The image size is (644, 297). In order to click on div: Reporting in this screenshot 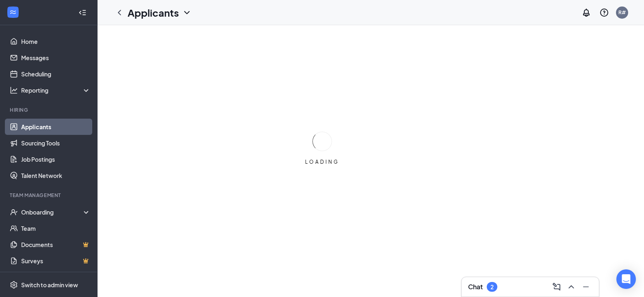, I will do `click(56, 90)`.